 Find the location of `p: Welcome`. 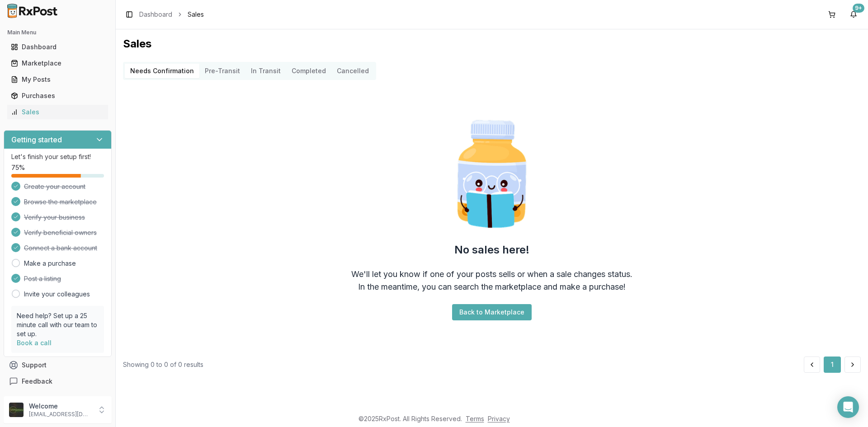

p: Welcome is located at coordinates (60, 406).